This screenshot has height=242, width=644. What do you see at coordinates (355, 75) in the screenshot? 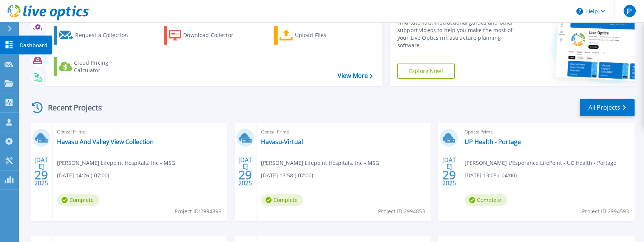
I see `a: View More` at bounding box center [355, 75].